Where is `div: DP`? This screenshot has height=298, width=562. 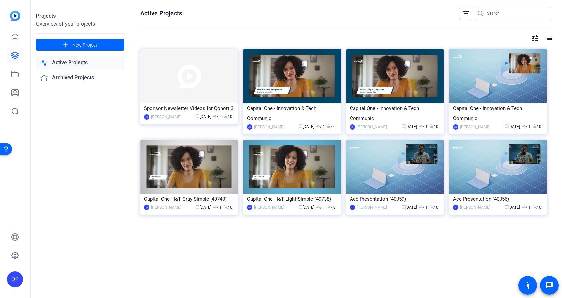
div: DP is located at coordinates (15, 280).